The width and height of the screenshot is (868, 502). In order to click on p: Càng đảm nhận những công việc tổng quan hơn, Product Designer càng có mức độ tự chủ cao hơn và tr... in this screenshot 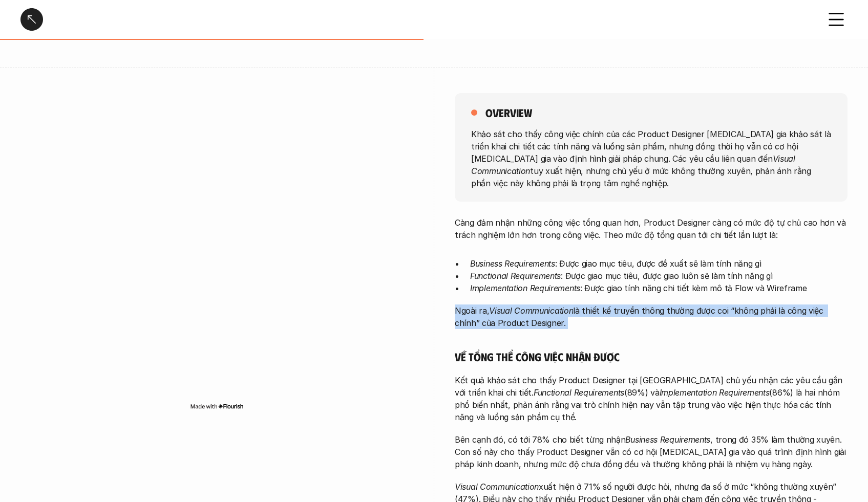, I will do `click(651, 229)`.